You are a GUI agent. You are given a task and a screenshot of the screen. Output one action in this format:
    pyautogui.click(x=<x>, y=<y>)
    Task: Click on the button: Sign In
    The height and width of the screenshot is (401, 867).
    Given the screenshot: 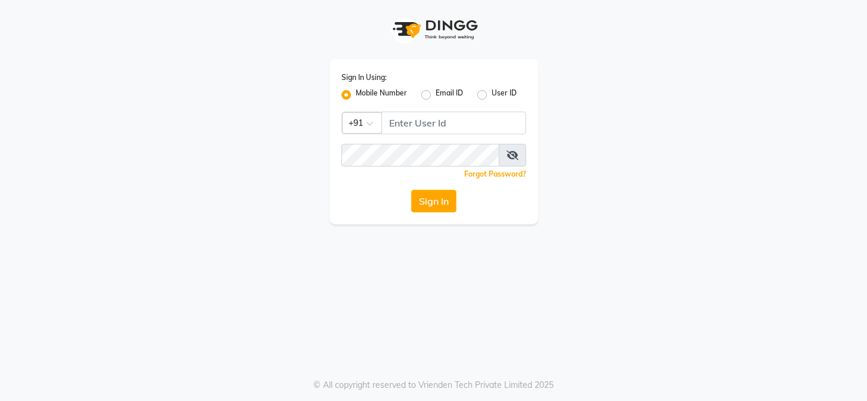 What is the action you would take?
    pyautogui.click(x=434, y=201)
    